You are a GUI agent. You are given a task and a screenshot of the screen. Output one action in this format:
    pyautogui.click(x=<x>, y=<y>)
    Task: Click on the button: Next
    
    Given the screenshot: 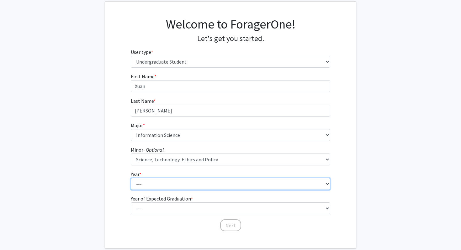 What is the action you would take?
    pyautogui.click(x=230, y=225)
    